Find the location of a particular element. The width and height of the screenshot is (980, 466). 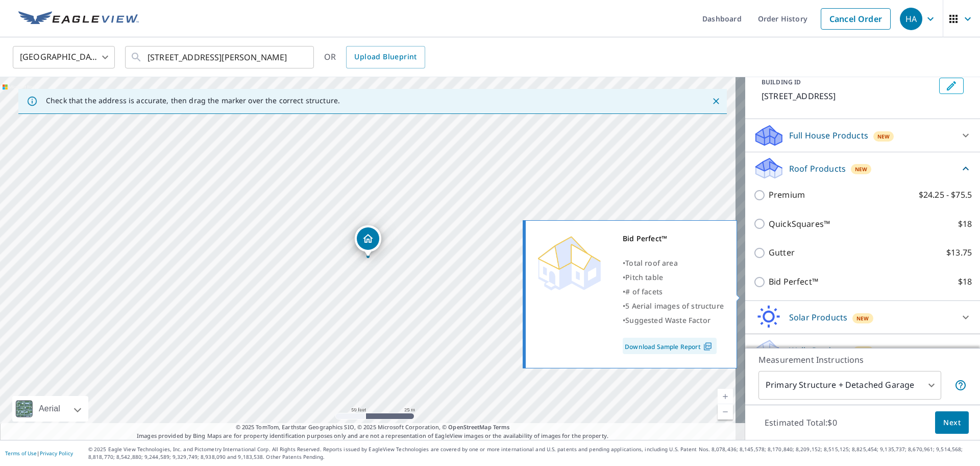

div: Walls ProductsNew is located at coordinates (863, 350).